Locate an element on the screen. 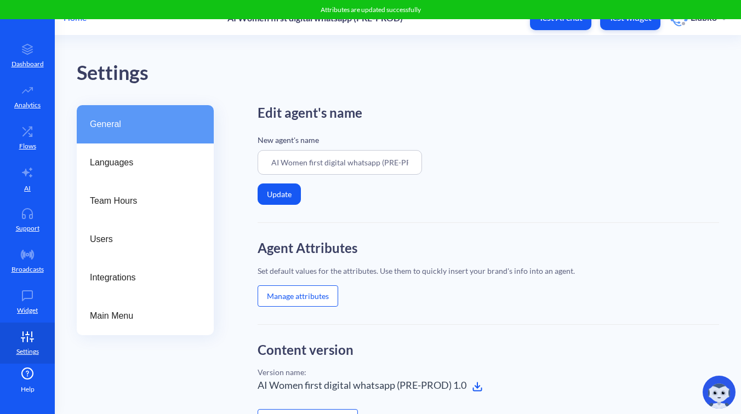  h2: Content version is located at coordinates (488, 350).